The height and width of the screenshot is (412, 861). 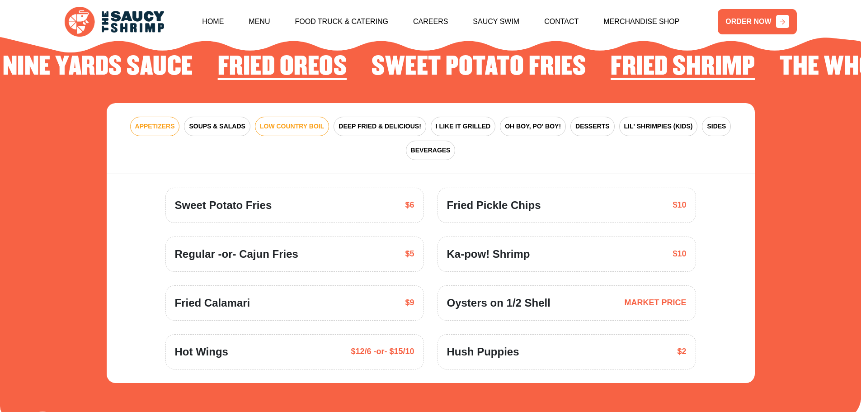 What do you see at coordinates (592, 126) in the screenshot?
I see `button: DESSERTS` at bounding box center [592, 126].